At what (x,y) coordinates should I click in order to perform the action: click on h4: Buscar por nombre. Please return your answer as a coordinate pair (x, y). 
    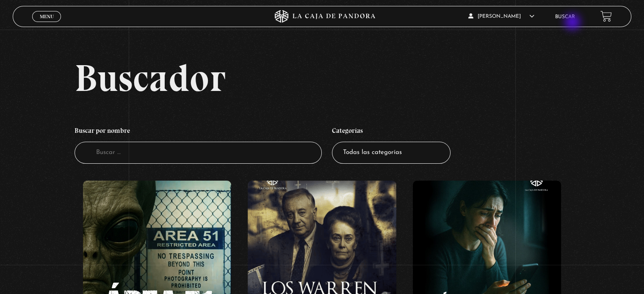
    Looking at the image, I should click on (199, 132).